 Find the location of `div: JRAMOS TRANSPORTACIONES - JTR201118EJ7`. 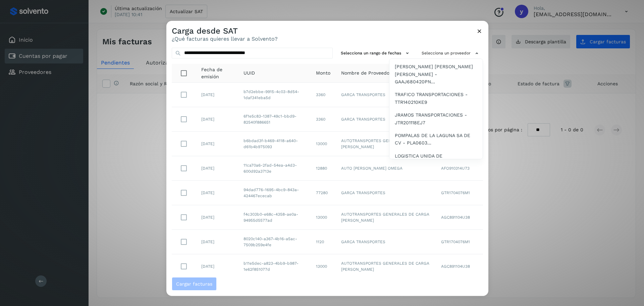

div: JRAMOS TRANSPORTACIONES - JTR201118EJ7 is located at coordinates (436, 118).